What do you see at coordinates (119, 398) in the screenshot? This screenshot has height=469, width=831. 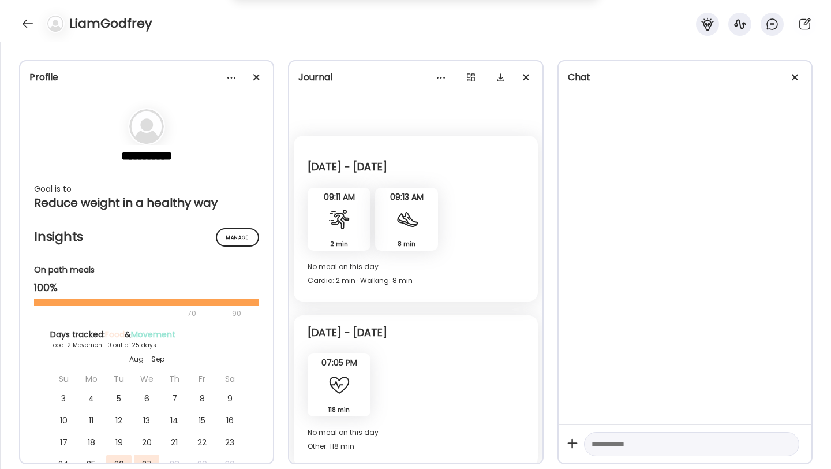 I see `div: 5` at bounding box center [119, 398].